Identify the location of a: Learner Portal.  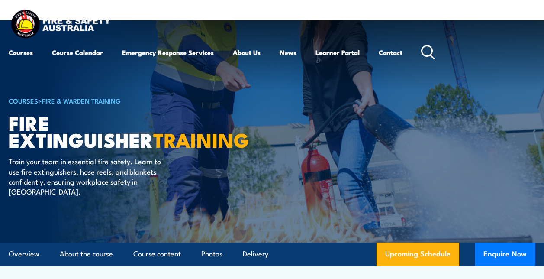
(338, 52).